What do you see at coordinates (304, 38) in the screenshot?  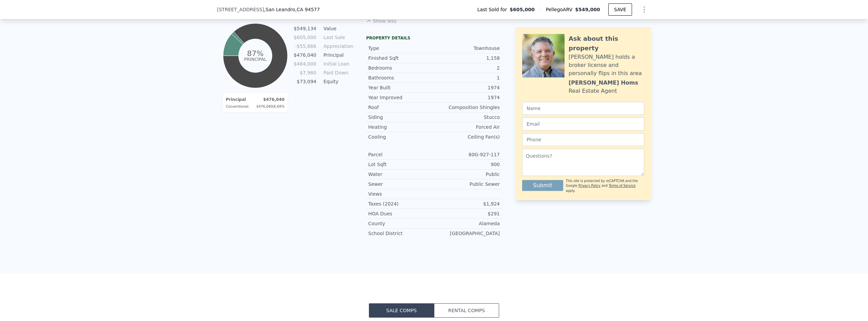 I see `td: $605,000` at bounding box center [304, 38].